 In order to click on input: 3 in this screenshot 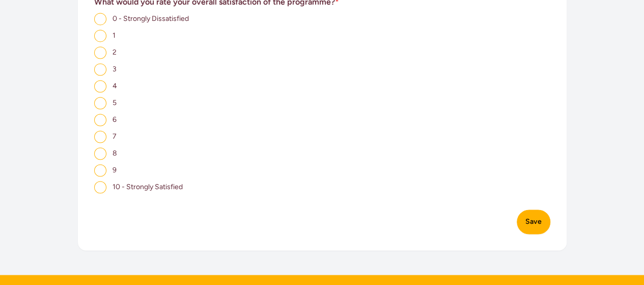, I will do `click(100, 70)`.